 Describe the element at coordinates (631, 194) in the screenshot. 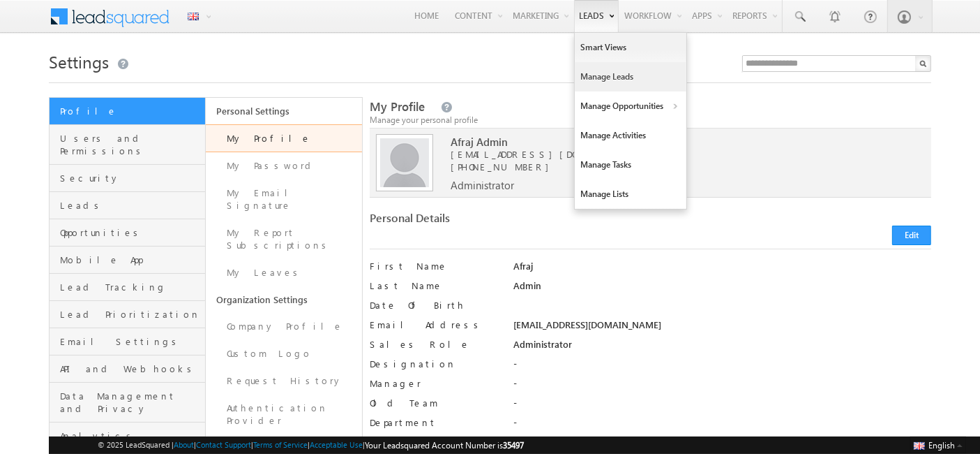

I see `a: Manage Lists` at that location.